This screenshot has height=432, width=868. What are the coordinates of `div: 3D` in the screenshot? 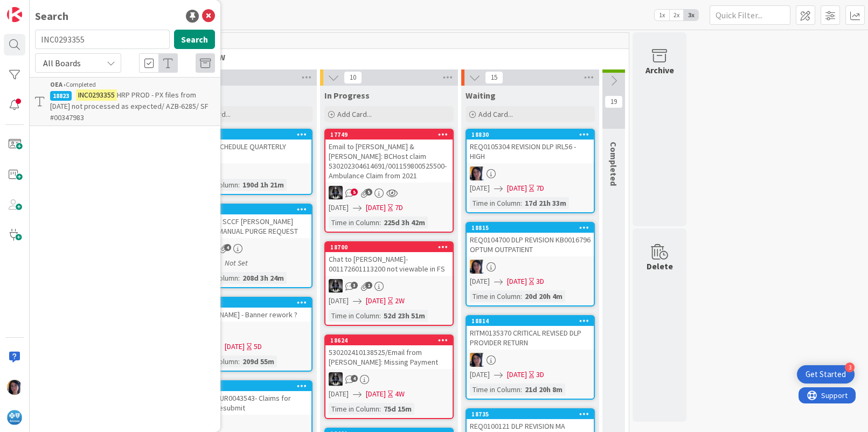 It's located at (540, 374).